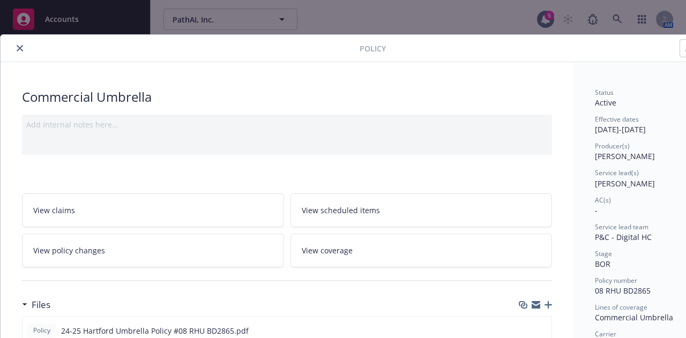  I want to click on span: View scheduled items, so click(341, 210).